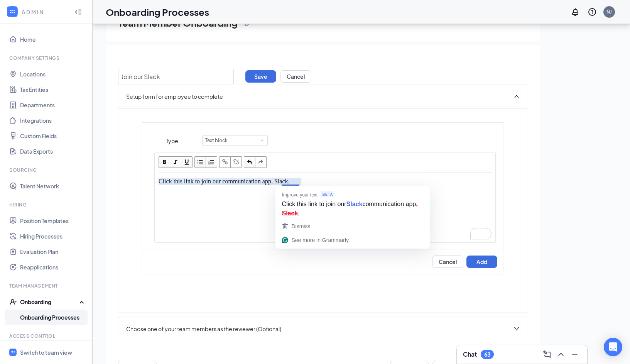 The width and height of the screenshot is (630, 364). I want to click on div: Switch to team view, so click(46, 352).